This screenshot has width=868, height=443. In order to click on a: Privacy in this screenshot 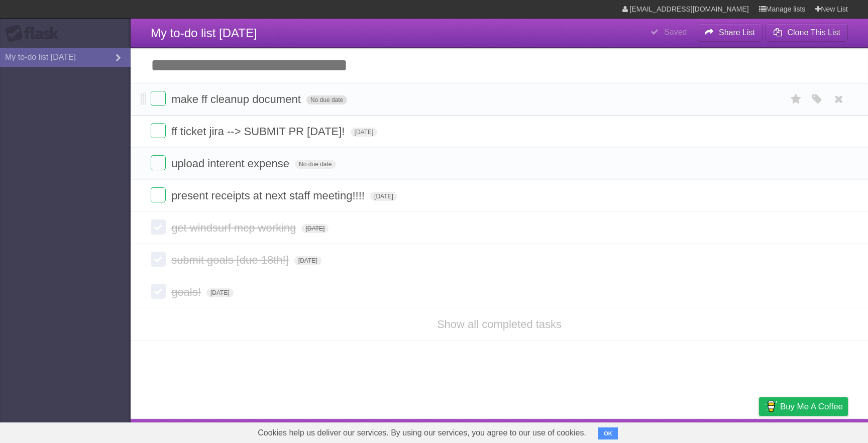, I will do `click(758, 431)`.